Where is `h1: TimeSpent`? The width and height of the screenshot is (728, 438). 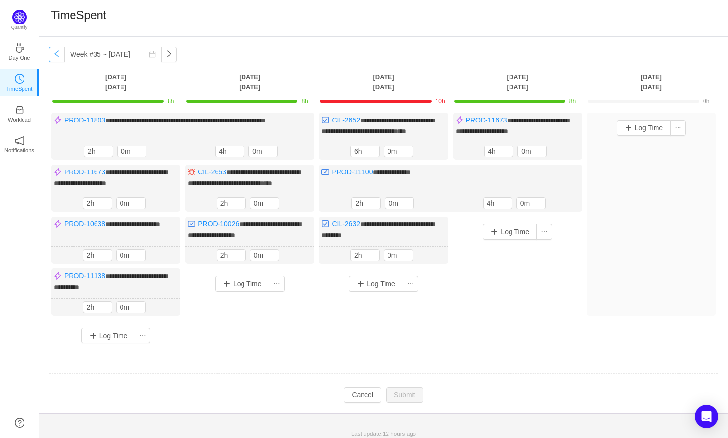 h1: TimeSpent is located at coordinates (78, 15).